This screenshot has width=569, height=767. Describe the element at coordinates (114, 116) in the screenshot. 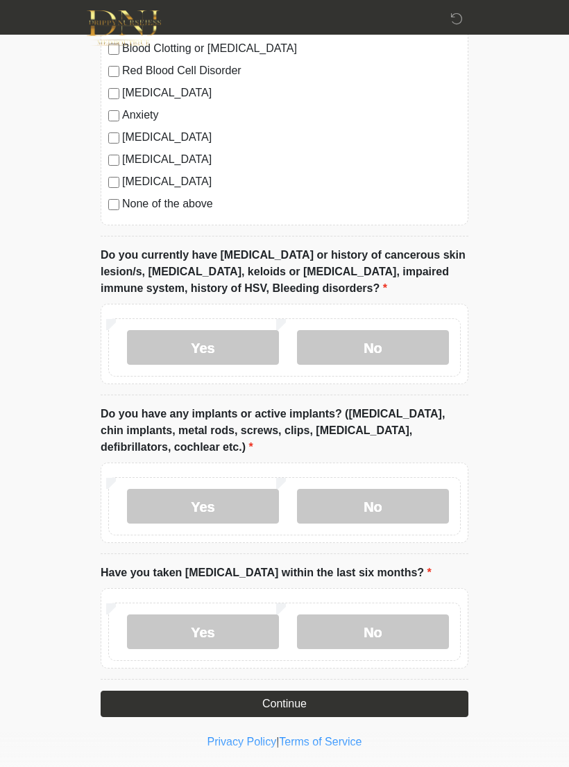

I see `input: Anxiety` at that location.